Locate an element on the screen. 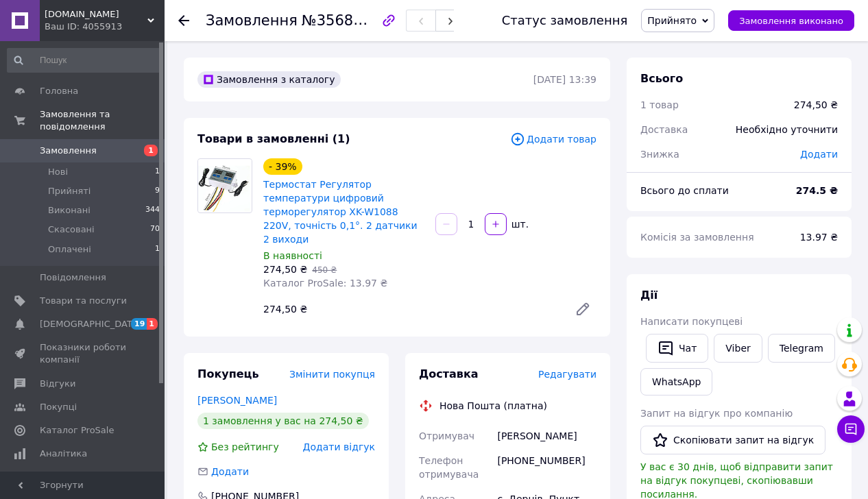  a: Telegram is located at coordinates (802, 348).